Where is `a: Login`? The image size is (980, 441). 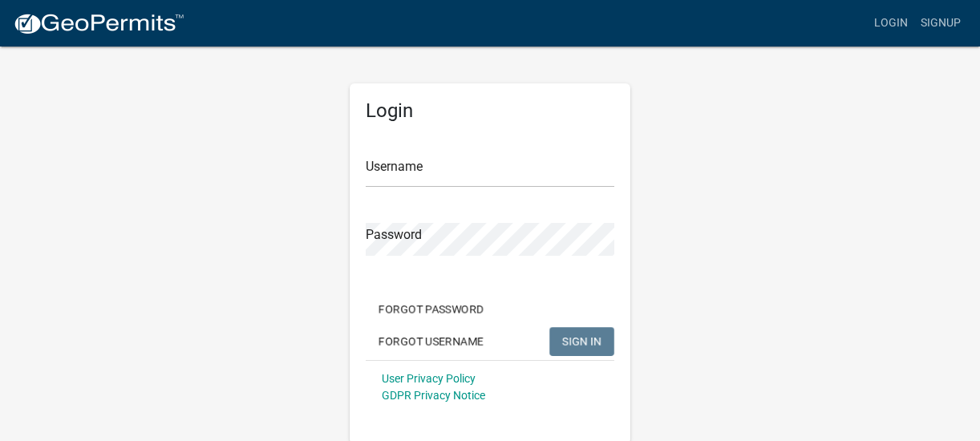
a: Login is located at coordinates (891, 23).